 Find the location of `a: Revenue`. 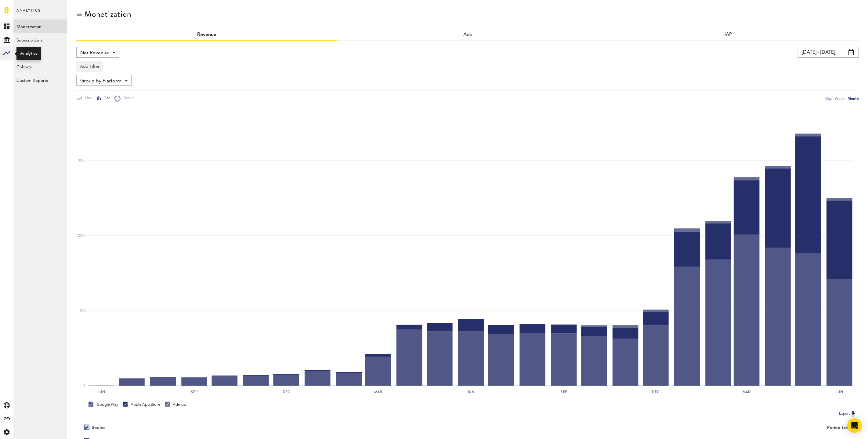

a: Revenue is located at coordinates (207, 35).